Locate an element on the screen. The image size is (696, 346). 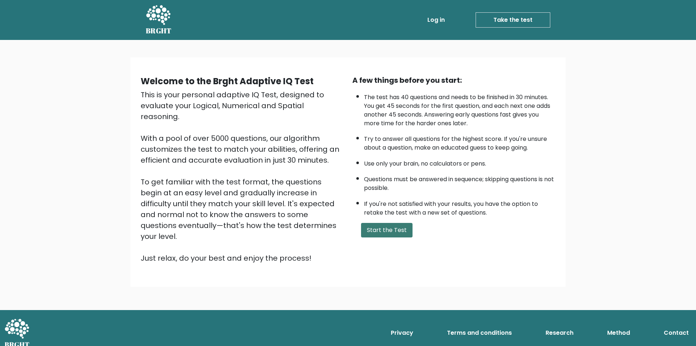
a: BRGHT is located at coordinates (159, 20).